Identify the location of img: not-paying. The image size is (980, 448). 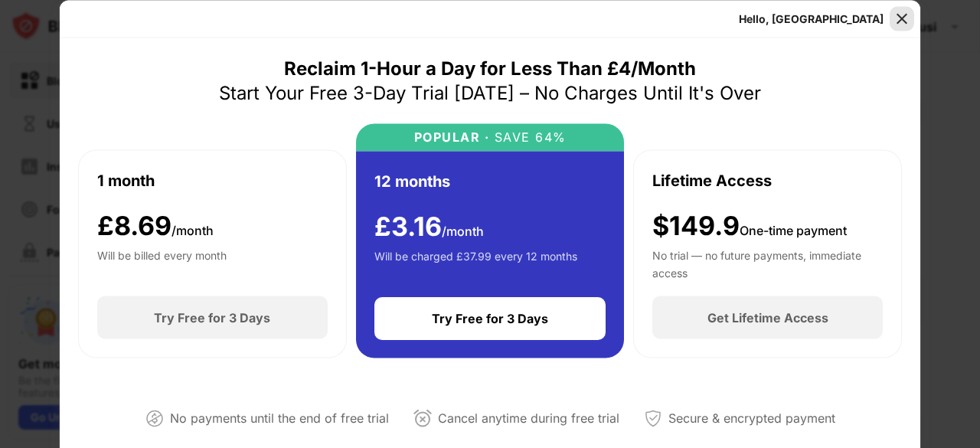
(155, 418).